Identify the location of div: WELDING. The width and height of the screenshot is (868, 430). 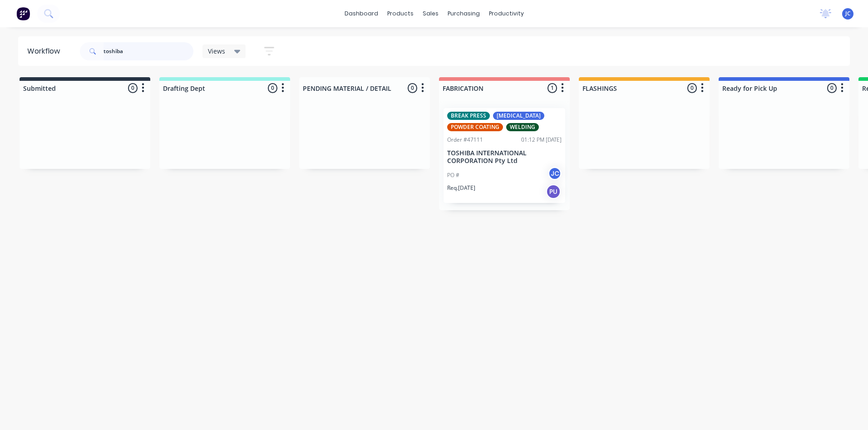
(523, 127).